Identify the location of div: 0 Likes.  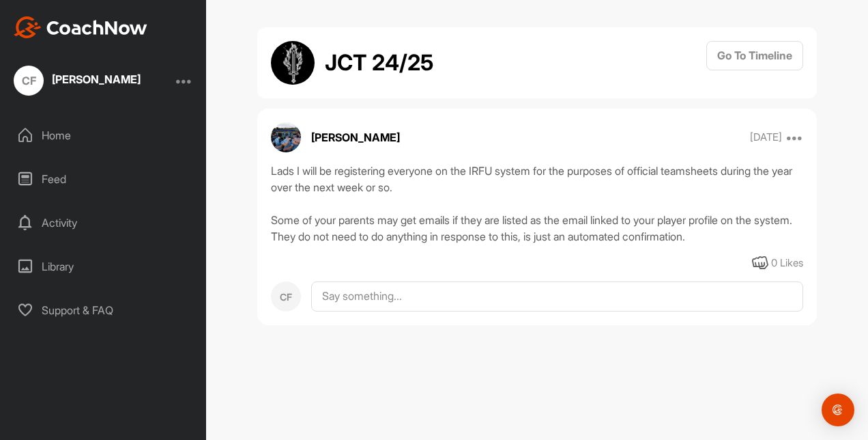
(787, 263).